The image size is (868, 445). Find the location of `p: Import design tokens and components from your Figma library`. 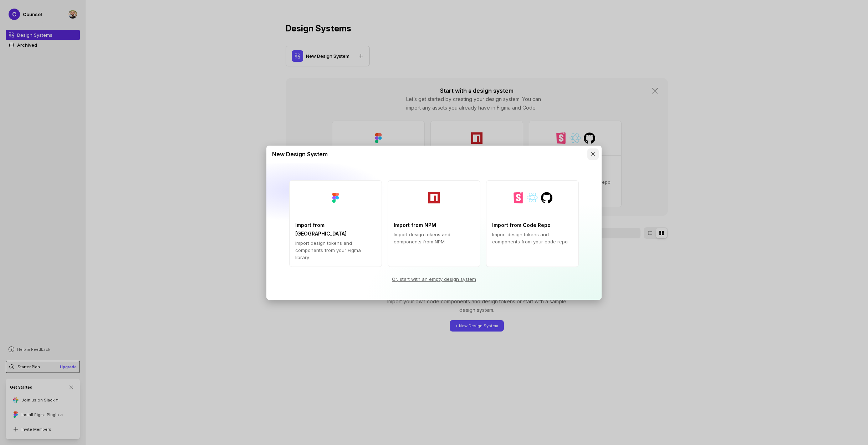

p: Import design tokens and components from your Figma library is located at coordinates (335, 250).